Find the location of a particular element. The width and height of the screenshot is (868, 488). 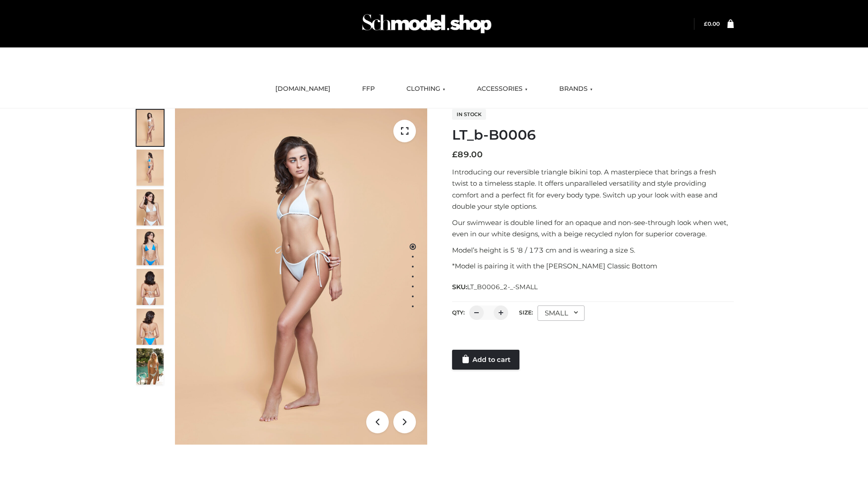

a: ACCESSORIES is located at coordinates (503, 89).